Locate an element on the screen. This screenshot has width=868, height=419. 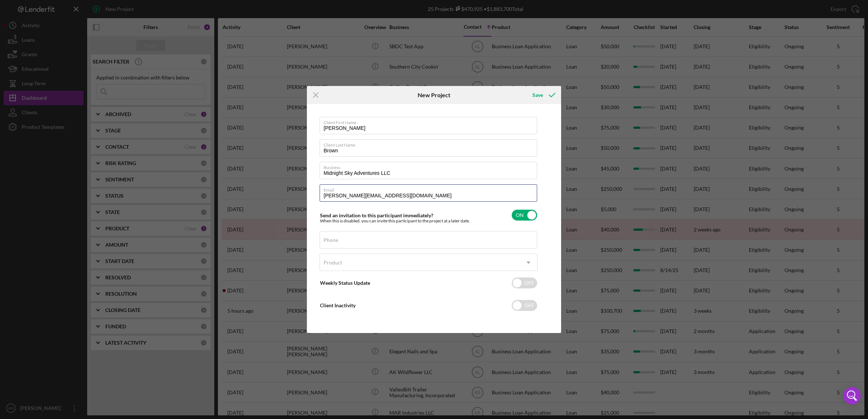
label: Business is located at coordinates (430, 167).